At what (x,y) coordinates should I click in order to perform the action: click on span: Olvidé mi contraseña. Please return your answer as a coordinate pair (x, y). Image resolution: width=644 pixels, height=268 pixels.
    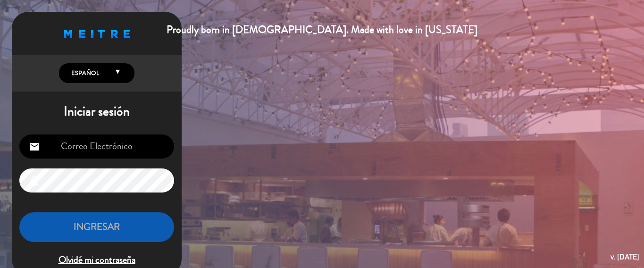
    Looking at the image, I should click on (97, 260).